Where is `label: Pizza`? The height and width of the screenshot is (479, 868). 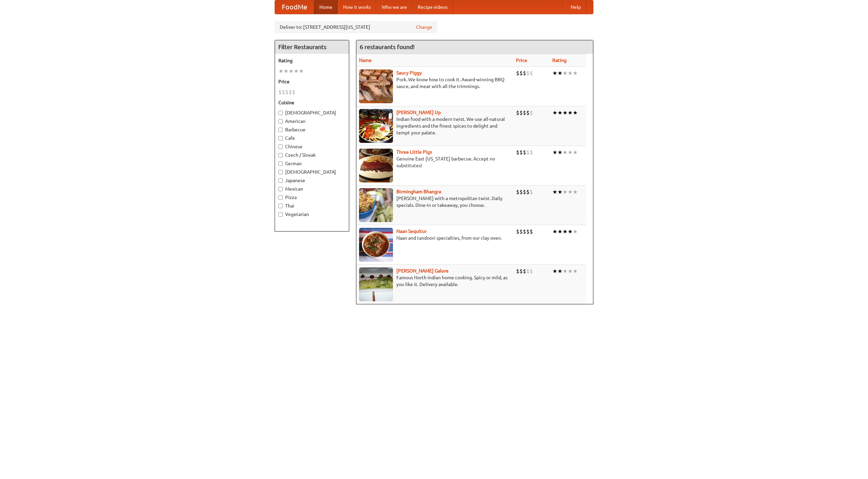 label: Pizza is located at coordinates (312, 198).